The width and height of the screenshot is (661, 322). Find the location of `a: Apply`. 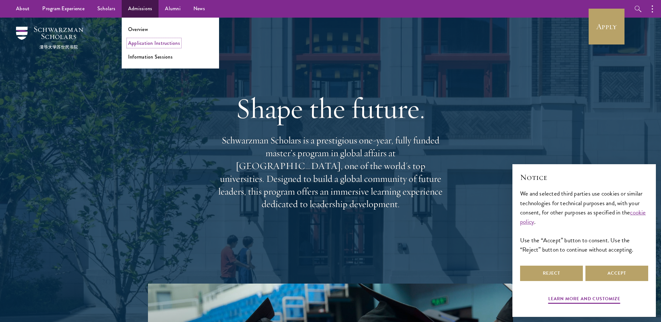

a: Apply is located at coordinates (606, 27).